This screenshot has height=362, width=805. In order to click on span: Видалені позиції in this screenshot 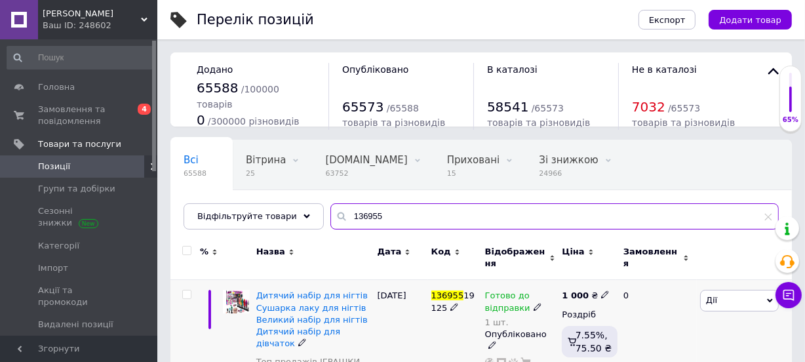, I will do `click(75, 324)`.